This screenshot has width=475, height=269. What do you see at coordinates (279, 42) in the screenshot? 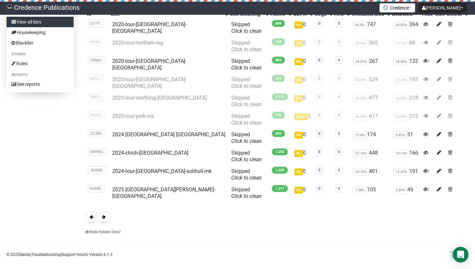
I see `span: 438` at bounding box center [279, 42].